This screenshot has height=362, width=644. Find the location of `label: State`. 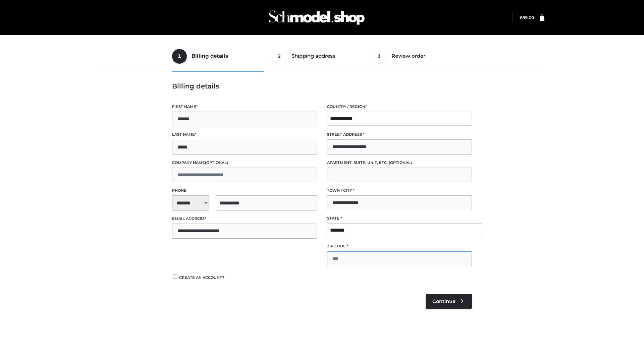

label: State is located at coordinates (399, 218).